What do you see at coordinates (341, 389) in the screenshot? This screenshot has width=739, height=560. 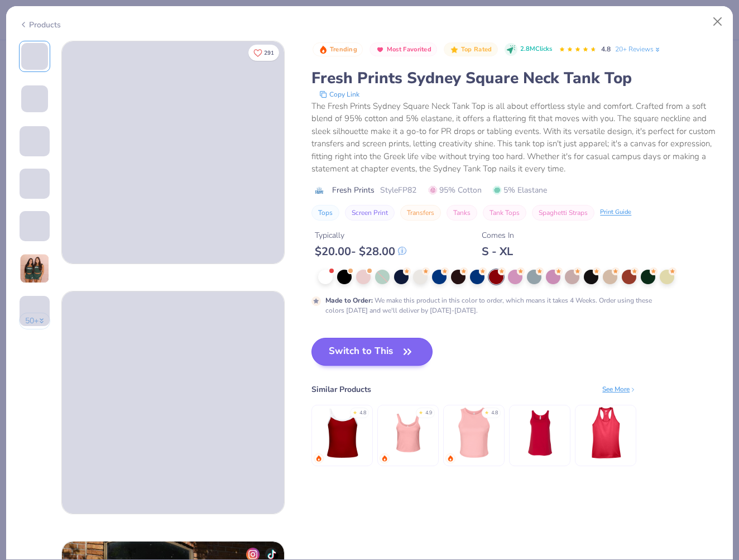 I see `div: Similar Products` at bounding box center [341, 389].